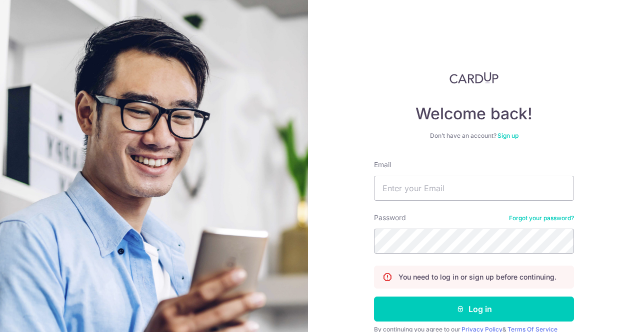  What do you see at coordinates (477, 277) in the screenshot?
I see `p: You need to log in or sign up before continuing.` at bounding box center [477, 277].